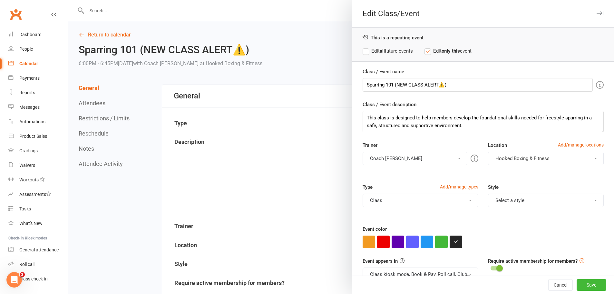  Describe the element at coordinates (533, 261) in the screenshot. I see `label: Require active membership for members?` at that location.